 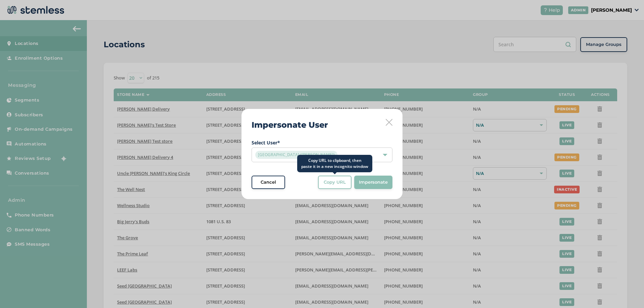 I want to click on button: Impersonate, so click(x=373, y=182).